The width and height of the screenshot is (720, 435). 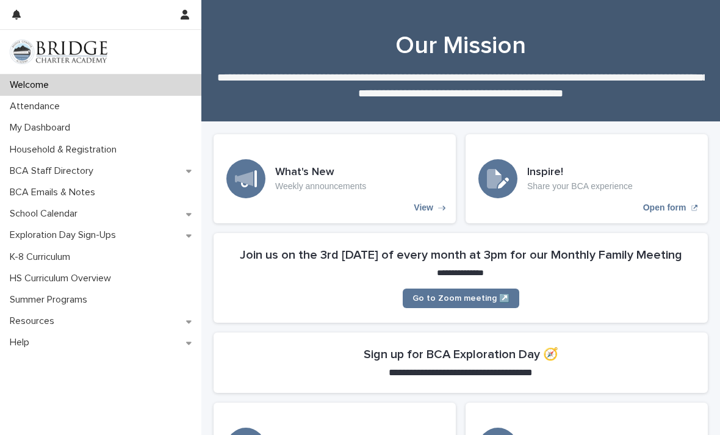 I want to click on p: Share your BCA experience, so click(x=580, y=186).